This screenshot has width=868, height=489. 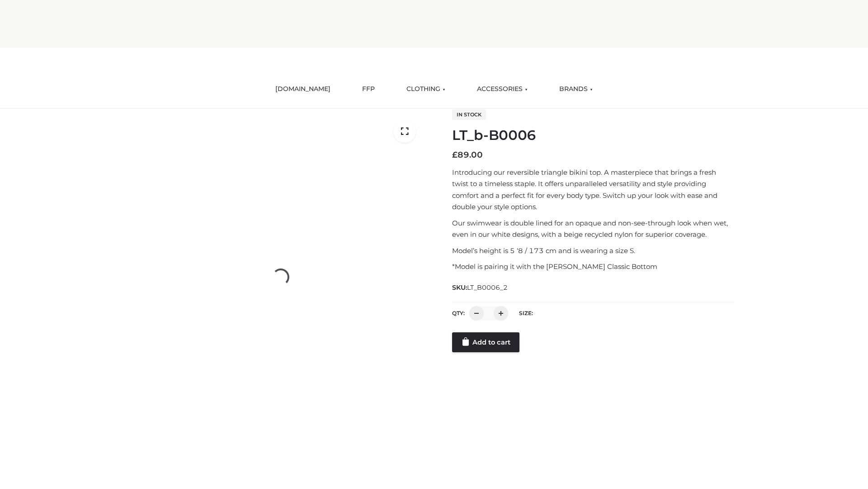 What do you see at coordinates (469, 115) in the screenshot?
I see `span: In stock` at bounding box center [469, 115].